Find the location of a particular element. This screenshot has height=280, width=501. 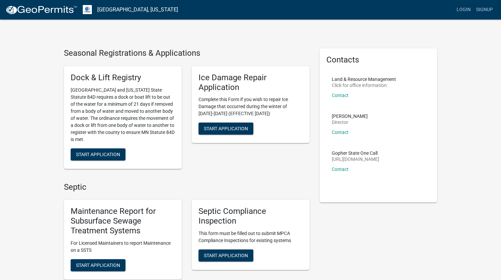

p: Gopher State One Call is located at coordinates (355, 153).